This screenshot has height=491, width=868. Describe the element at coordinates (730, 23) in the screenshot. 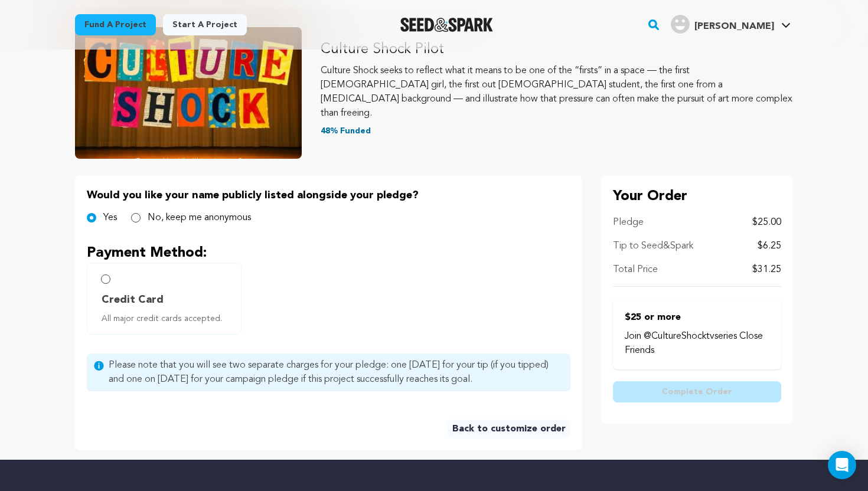

I see `a: Schrider T.'s Profile` at that location.